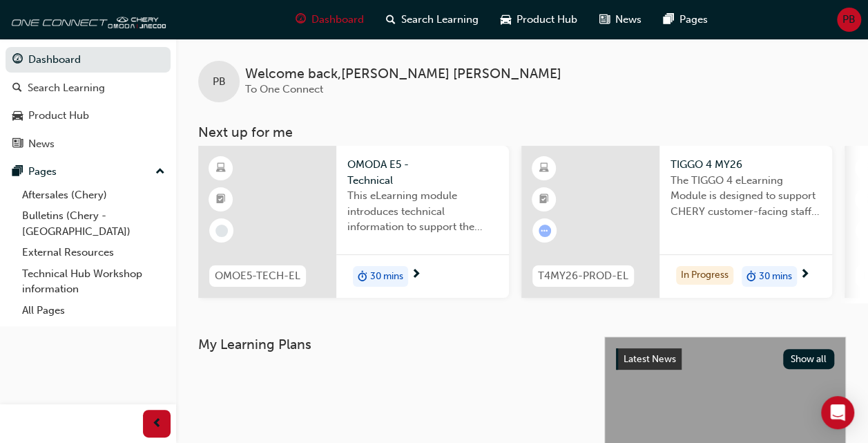 This screenshot has width=868, height=443. Describe the element at coordinates (93, 195) in the screenshot. I see `a: Aftersales (Chery)` at that location.